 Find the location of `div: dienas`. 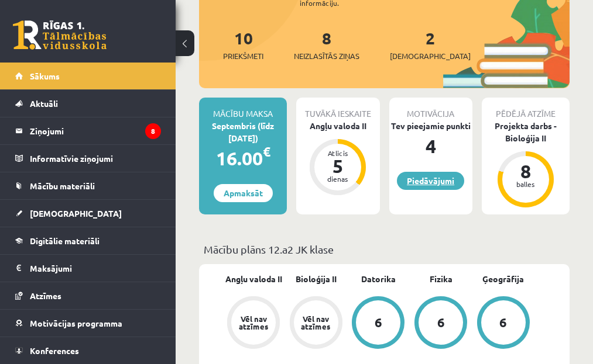

div: dienas is located at coordinates (338, 179).